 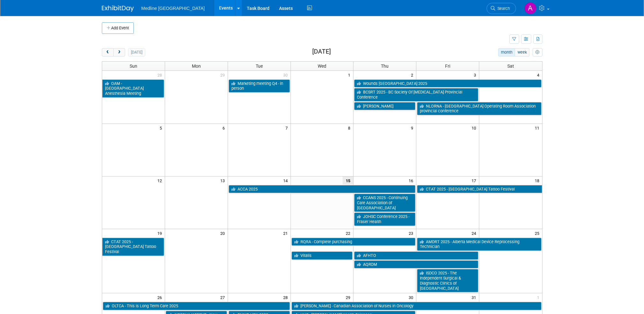 What do you see at coordinates (223, 233) in the screenshot?
I see `span: 20` at bounding box center [223, 233].